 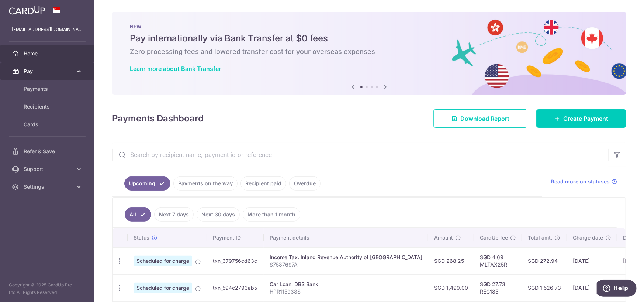 I want to click on span: Pay, so click(x=48, y=71).